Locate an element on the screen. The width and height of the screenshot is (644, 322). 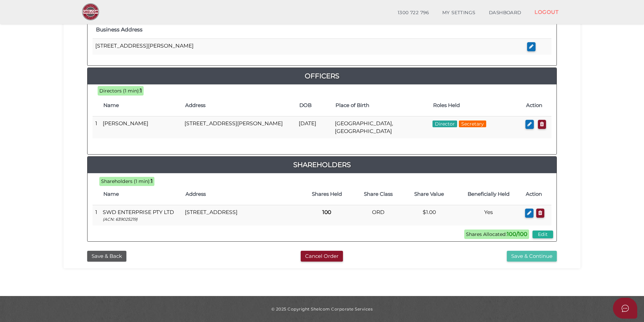
span: Secretary is located at coordinates (472, 124).